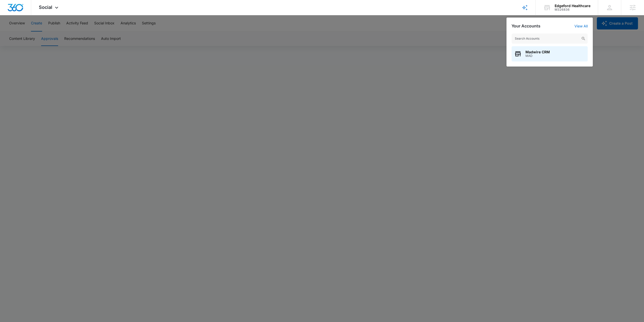  I want to click on span: Social, so click(45, 7).